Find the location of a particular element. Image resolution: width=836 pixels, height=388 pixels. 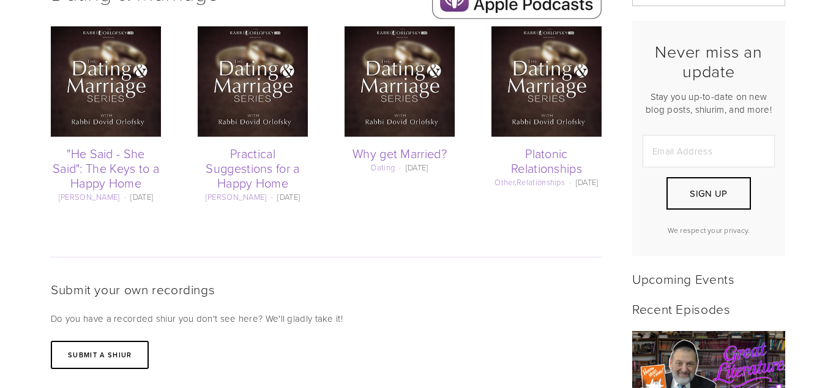

p: We respect your privacy. is located at coordinates (709, 230).